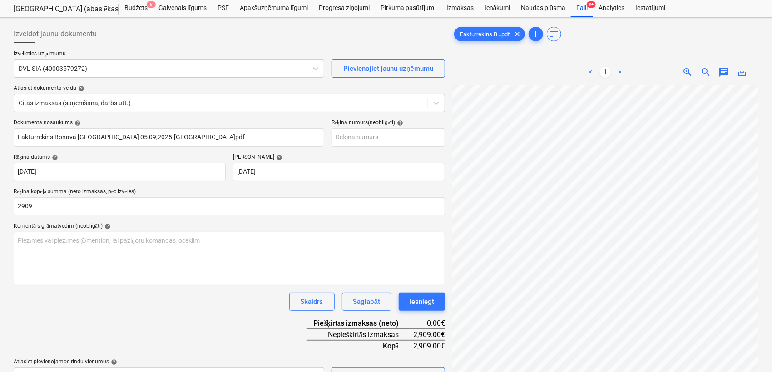  I want to click on div: Iesniegt, so click(422, 302).